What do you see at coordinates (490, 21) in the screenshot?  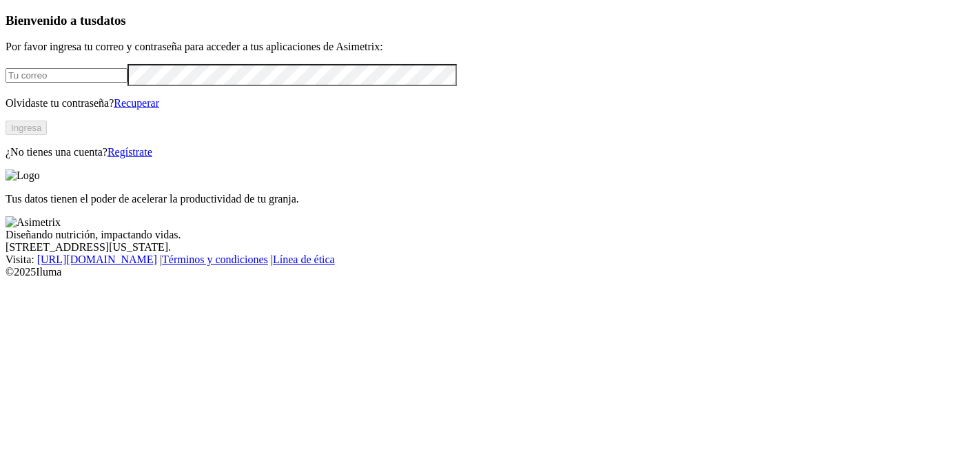 I see `h3: Bienvenido a tus` at bounding box center [490, 21].